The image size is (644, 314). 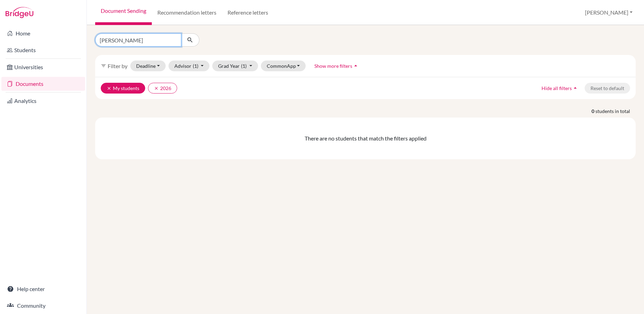 I want to click on span: students in total, so click(x=616, y=111).